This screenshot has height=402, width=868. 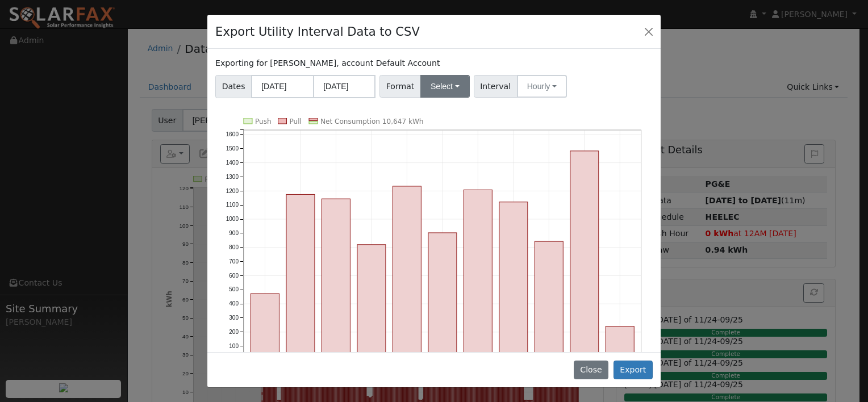 I want to click on text: 1600, so click(x=232, y=134).